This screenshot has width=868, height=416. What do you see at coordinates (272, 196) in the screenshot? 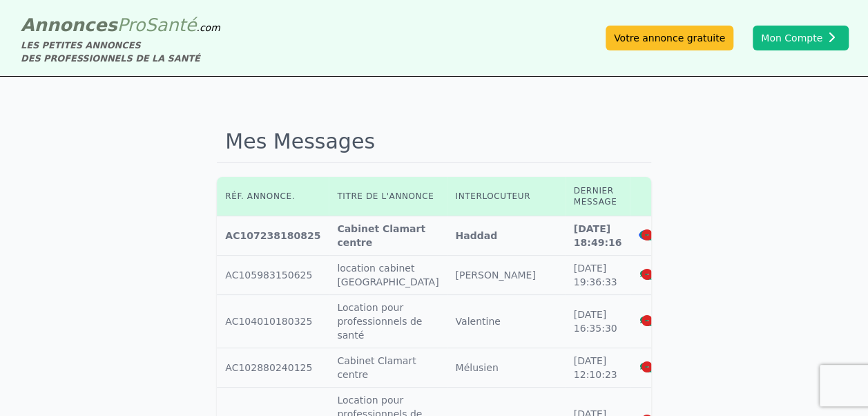
I see `th: Réf. annonce.` at bounding box center [272, 196].